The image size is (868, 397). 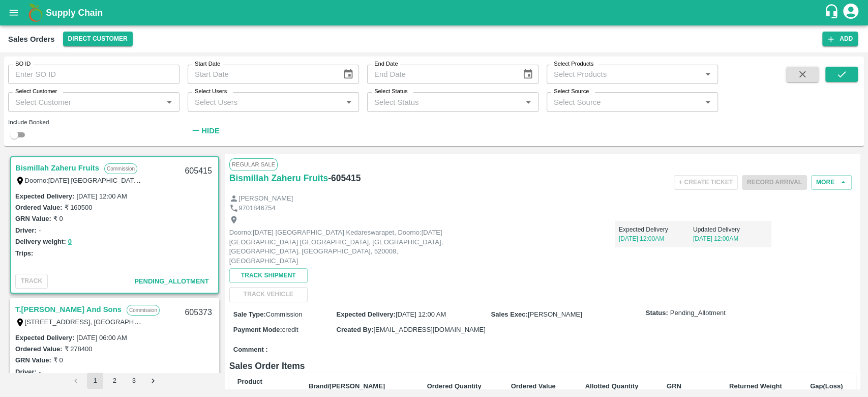 What do you see at coordinates (730, 229) in the screenshot?
I see `p: Updated Delivery` at bounding box center [730, 229].